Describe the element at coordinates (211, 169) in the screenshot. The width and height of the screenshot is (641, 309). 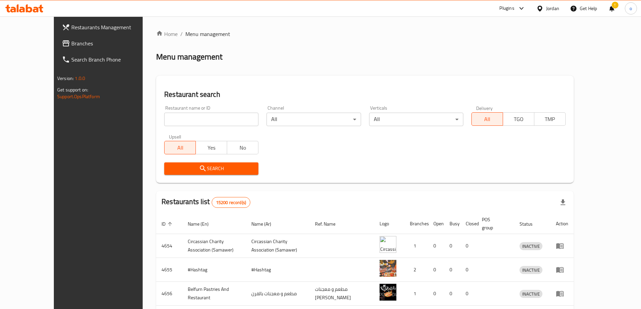
I see `button: Search` at that location.